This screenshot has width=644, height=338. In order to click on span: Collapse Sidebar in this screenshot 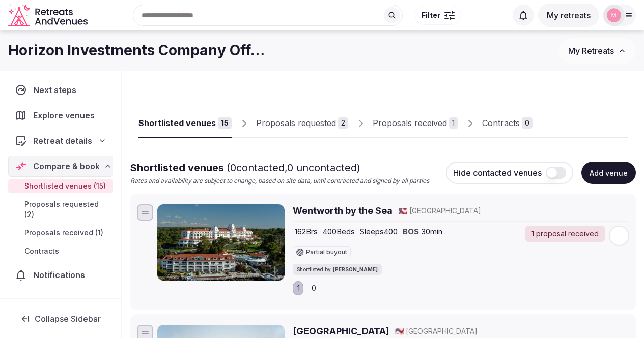, I will do `click(68, 318)`.